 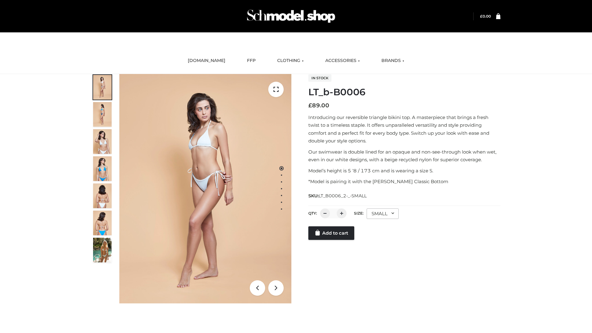 What do you see at coordinates (343, 196) in the screenshot?
I see `span: LT_B0006_2-_-SMALL` at bounding box center [343, 196].